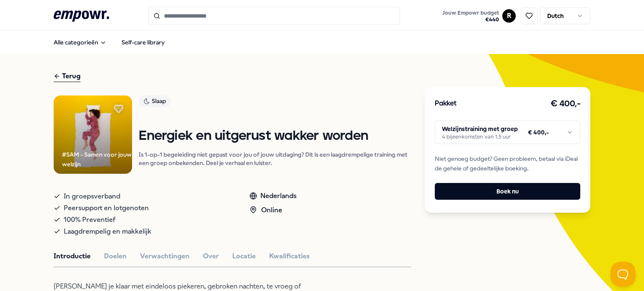  What do you see at coordinates (97, 159) in the screenshot?
I see `div: #SAM - Samen voor jouw welzijn` at bounding box center [97, 159].